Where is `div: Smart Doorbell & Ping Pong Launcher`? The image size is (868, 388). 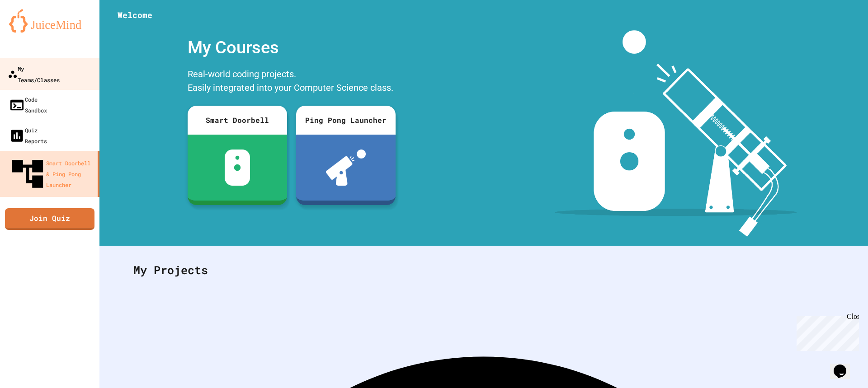 div: Smart Doorbell & Ping Pong Launcher is located at coordinates (51, 174).